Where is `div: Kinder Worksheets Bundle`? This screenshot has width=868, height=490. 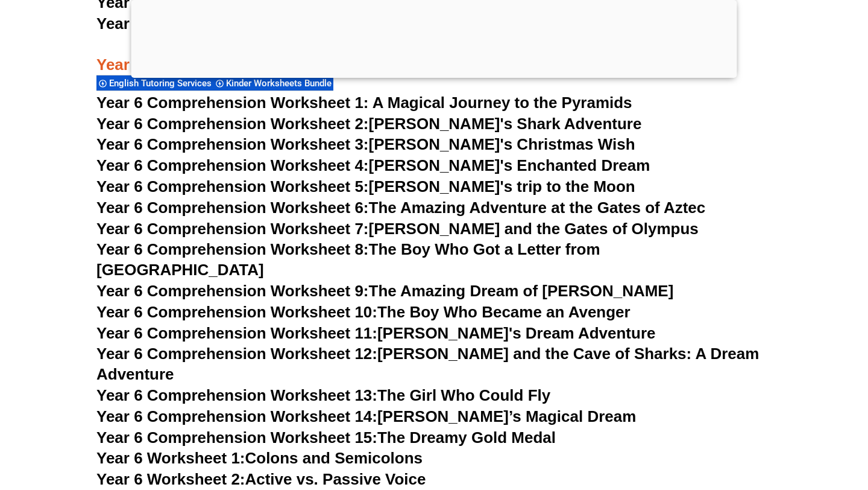
div: Kinder Worksheets Bundle is located at coordinates (273, 83).